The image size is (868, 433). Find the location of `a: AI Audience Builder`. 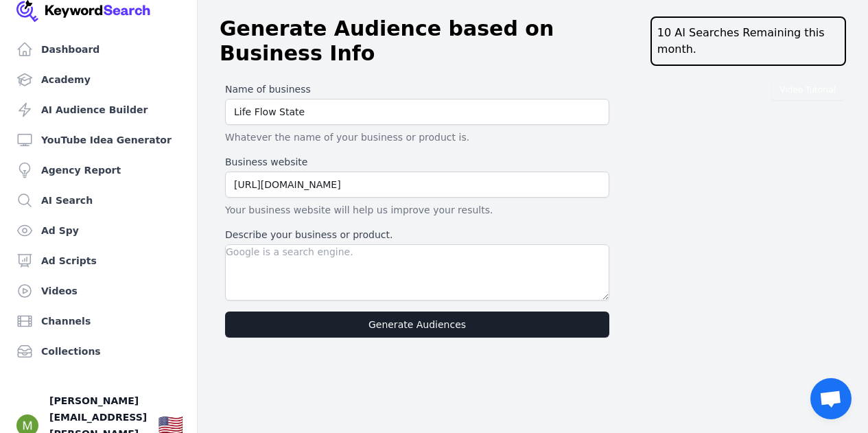

a: AI Audience Builder is located at coordinates (99, 110).